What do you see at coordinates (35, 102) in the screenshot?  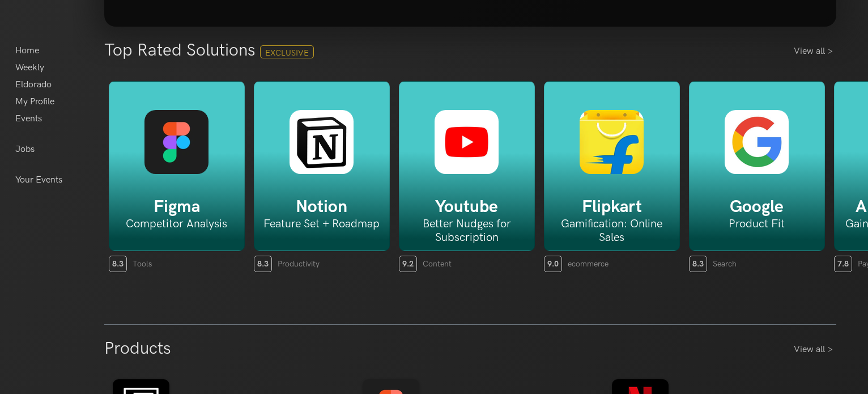 I see `a: My Profile` at bounding box center [35, 102].